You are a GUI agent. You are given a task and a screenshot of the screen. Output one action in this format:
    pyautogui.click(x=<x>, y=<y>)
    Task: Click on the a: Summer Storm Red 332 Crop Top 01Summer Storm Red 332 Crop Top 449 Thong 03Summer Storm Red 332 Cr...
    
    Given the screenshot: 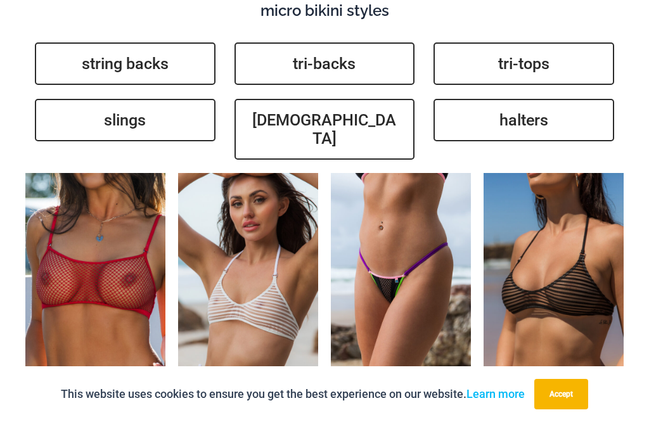 What is the action you would take?
    pyautogui.click(x=95, y=278)
    